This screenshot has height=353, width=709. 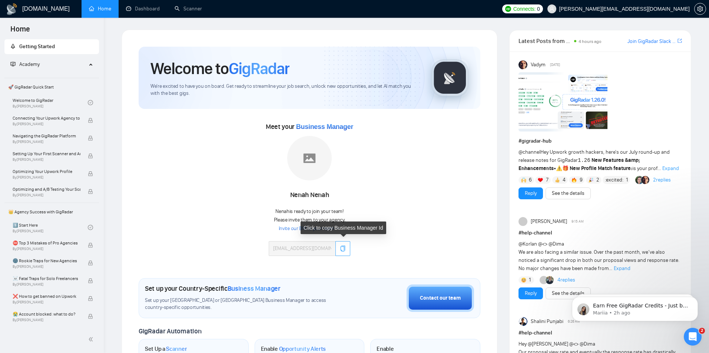 I want to click on h1: Set up your Country-Specific, so click(x=213, y=289).